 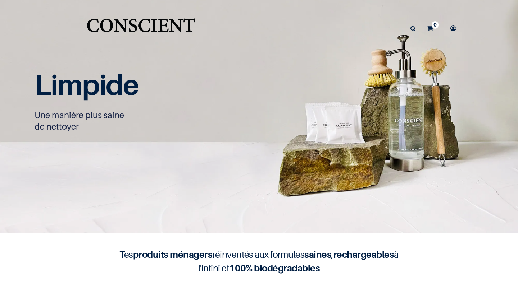 What do you see at coordinates (86, 84) in the screenshot?
I see `span: Limpide` at bounding box center [86, 84].